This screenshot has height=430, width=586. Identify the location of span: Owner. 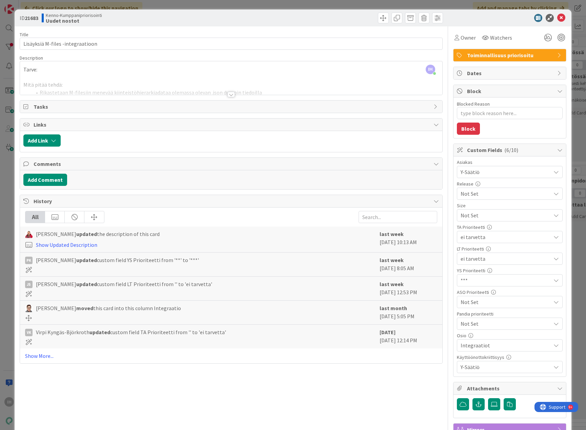
(468, 38).